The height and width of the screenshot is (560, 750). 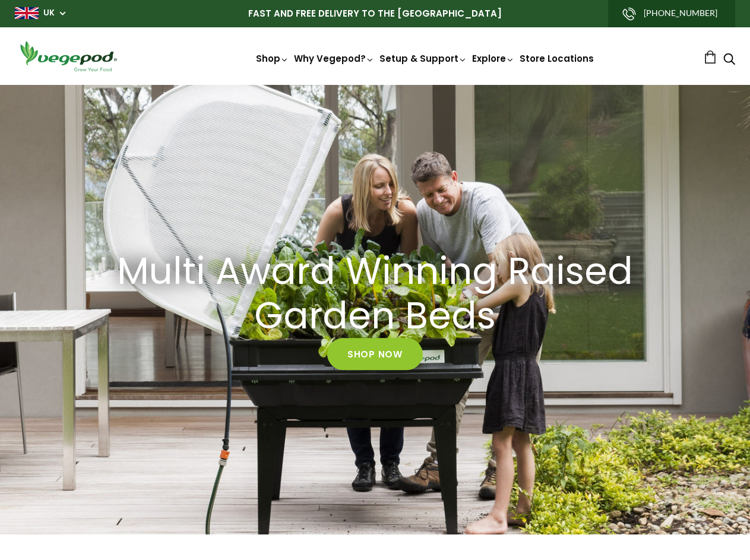 I want to click on h2: Multi Award Winning Raised Garden Beds, so click(x=375, y=294).